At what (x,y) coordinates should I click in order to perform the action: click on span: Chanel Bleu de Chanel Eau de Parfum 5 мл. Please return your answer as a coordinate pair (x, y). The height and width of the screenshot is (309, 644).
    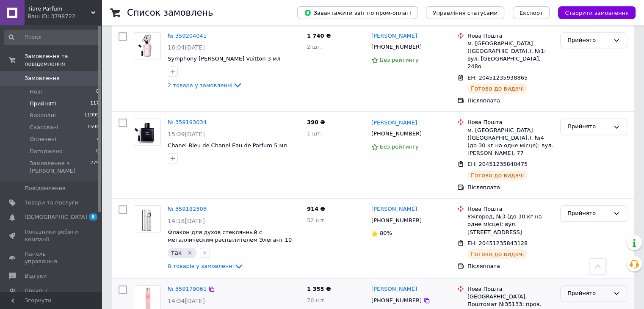
    Looking at the image, I should click on (227, 145).